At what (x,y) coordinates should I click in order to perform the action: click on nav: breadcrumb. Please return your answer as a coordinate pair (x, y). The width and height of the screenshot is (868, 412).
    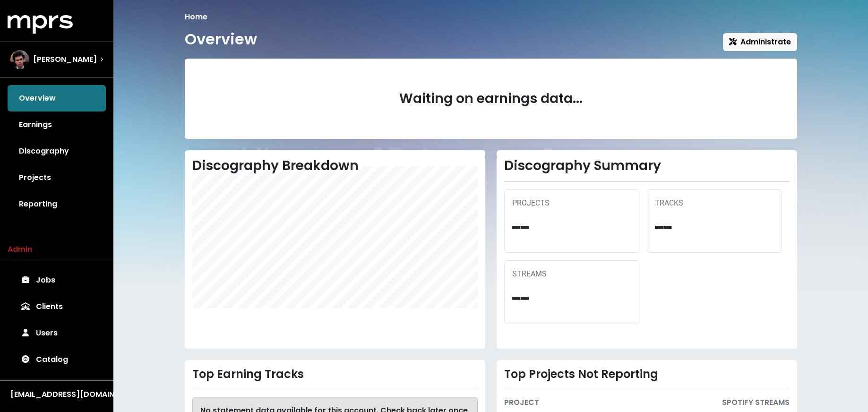
    Looking at the image, I should click on (491, 17).